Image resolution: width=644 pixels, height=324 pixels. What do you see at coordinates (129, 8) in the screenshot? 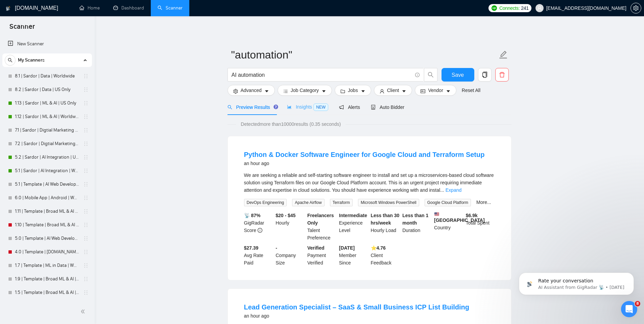
I see `a: dashboardDashboard` at bounding box center [129, 8].